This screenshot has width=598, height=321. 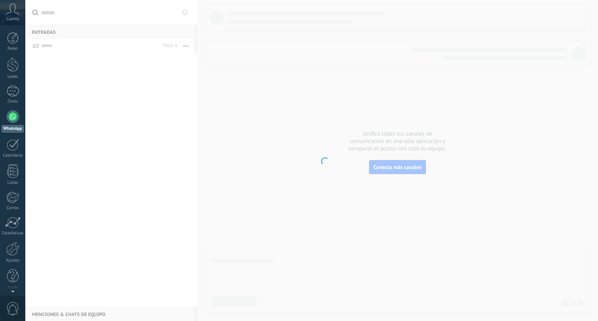 What do you see at coordinates (13, 233) in the screenshot?
I see `div: Estadísticas` at bounding box center [13, 233].